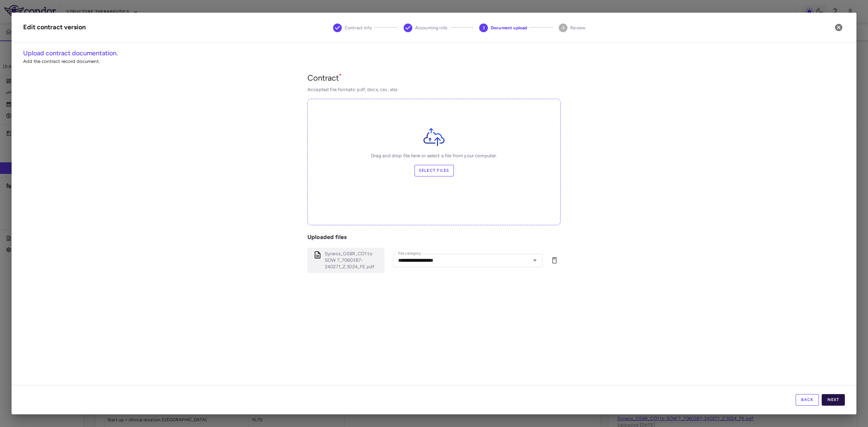  Describe the element at coordinates (535, 260) in the screenshot. I see `button: Open` at that location.